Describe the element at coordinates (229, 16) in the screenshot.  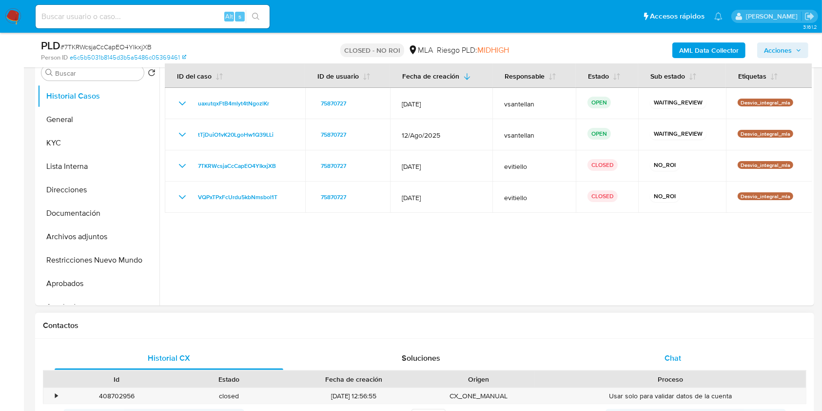
I see `span: Alt` at that location.